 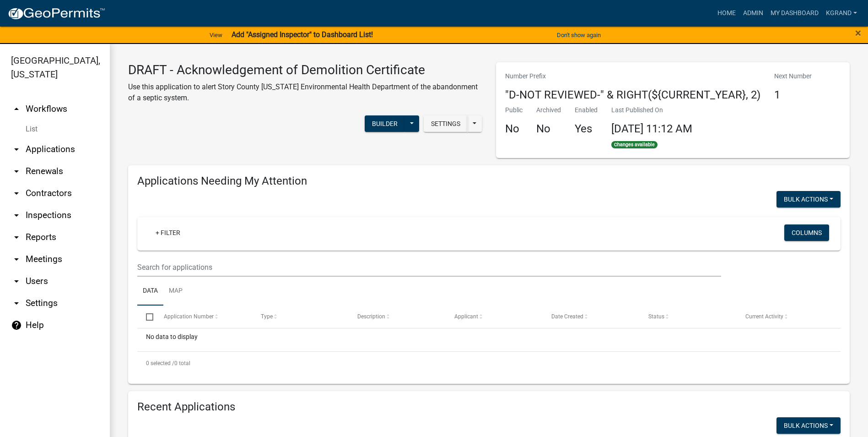 What do you see at coordinates (168, 233) in the screenshot?
I see `a: + Filter` at bounding box center [168, 233].